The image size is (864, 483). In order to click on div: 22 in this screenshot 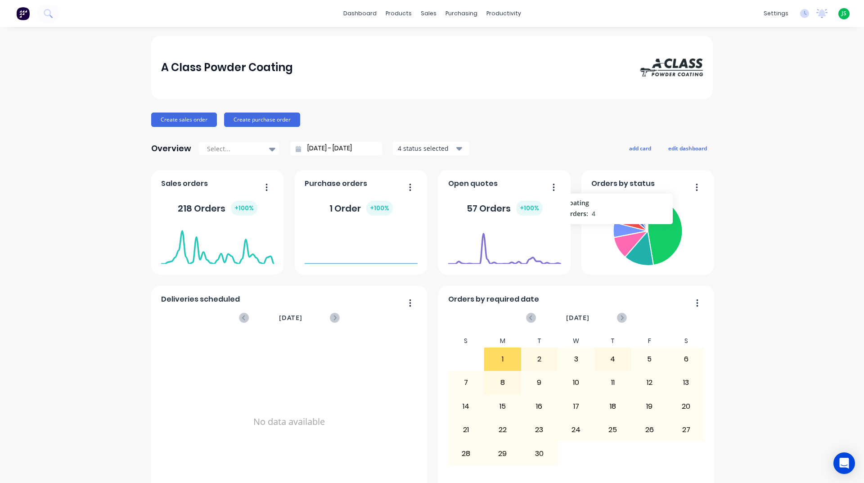, I will do `click(503, 430)`.